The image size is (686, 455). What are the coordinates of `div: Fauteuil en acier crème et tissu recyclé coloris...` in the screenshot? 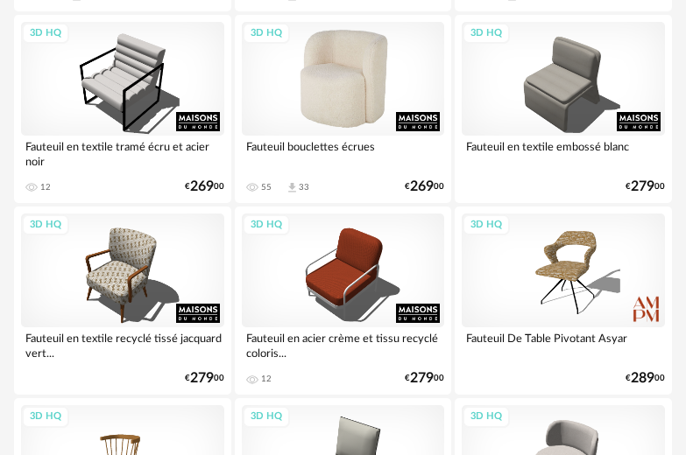 It's located at (343, 345).